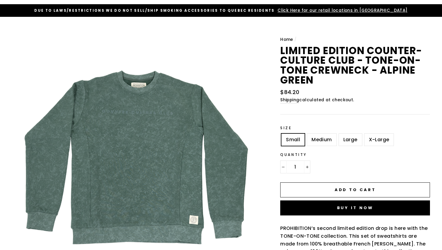  What do you see at coordinates (154, 11) in the screenshot?
I see `span: DUE TO LAWS/restrictions WE DO NOT SELL/SHIP SMOKING ACCESSORIES to qUEBEC RESIDENTS` at bounding box center [154, 11].